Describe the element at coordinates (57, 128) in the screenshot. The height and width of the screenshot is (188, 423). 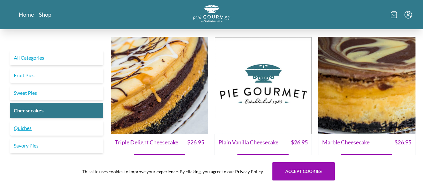
I see `a: Quiches` at that location.